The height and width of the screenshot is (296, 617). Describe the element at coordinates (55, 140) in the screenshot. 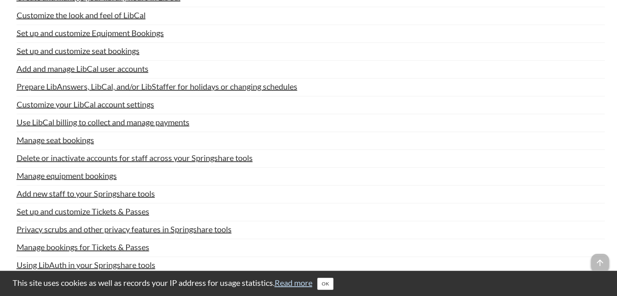

I see `a: Manage seat bookings` at that location.